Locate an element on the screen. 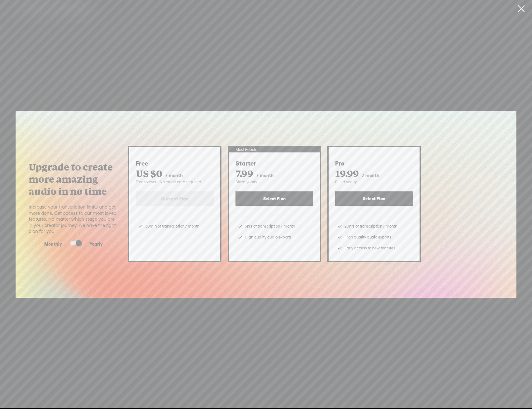  div: Most Popular is located at coordinates (274, 150).